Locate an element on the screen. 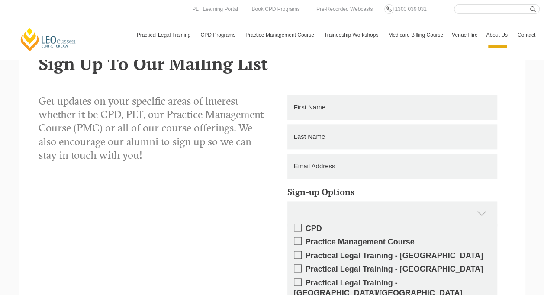 The height and width of the screenshot is (295, 544). a: Pre-Recorded Webcasts is located at coordinates (344, 9).